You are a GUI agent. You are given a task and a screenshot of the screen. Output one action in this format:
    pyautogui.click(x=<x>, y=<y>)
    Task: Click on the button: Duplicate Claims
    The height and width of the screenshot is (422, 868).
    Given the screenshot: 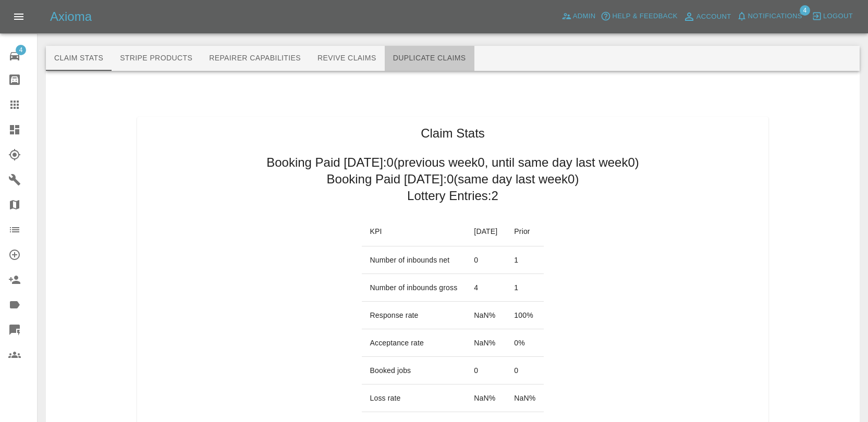 What is the action you would take?
    pyautogui.click(x=429, y=59)
    